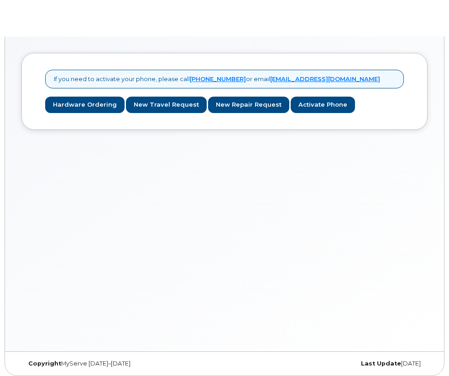 The image size is (449, 376). I want to click on strong: Last Update, so click(381, 363).